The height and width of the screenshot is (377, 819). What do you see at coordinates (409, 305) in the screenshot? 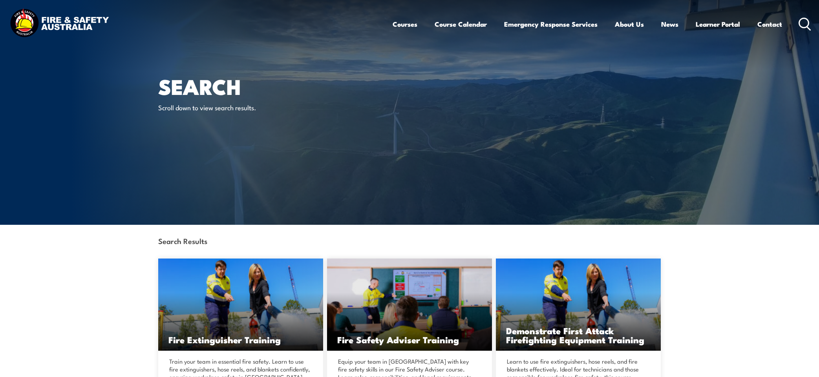
I see `img: Fire Safety Advisor` at bounding box center [409, 305].